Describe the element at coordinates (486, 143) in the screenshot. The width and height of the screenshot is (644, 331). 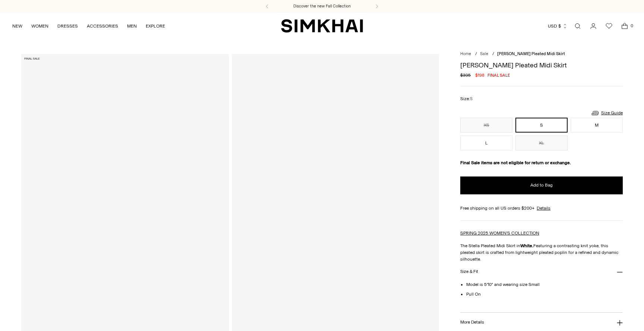
I see `button: L` at that location.